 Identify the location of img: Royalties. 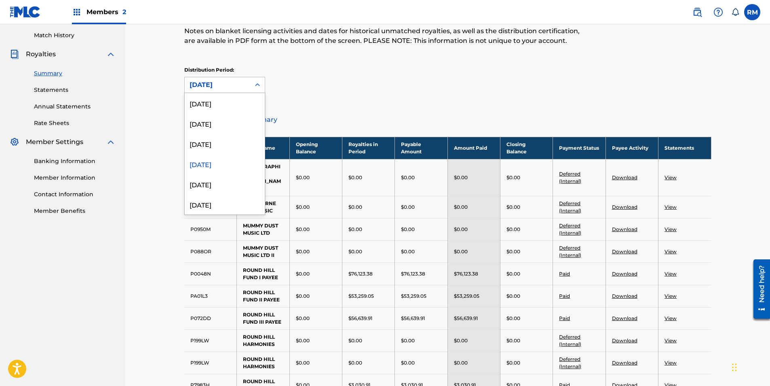
(15, 54).